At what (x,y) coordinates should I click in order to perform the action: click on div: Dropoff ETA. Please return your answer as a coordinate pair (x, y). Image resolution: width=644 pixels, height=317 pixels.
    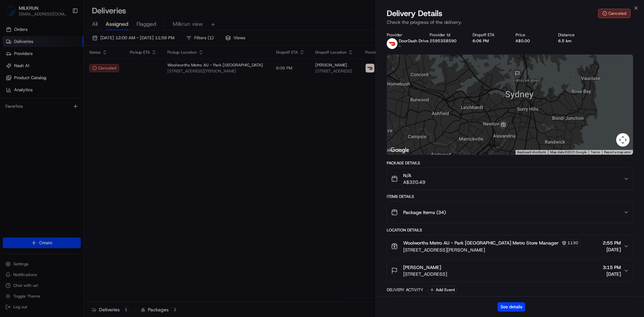
    Looking at the image, I should click on (488, 35).